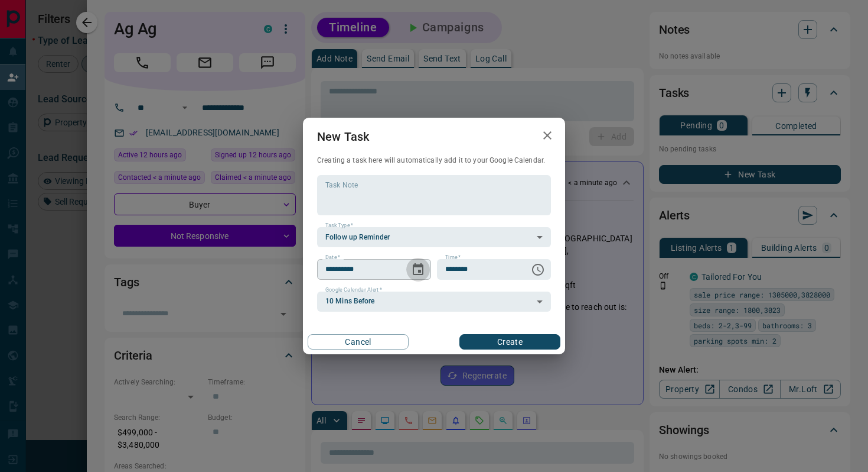 Image resolution: width=868 pixels, height=472 pixels. Describe the element at coordinates (538, 269) in the screenshot. I see `button: Choose time, selected time is 6:00 AM` at that location.